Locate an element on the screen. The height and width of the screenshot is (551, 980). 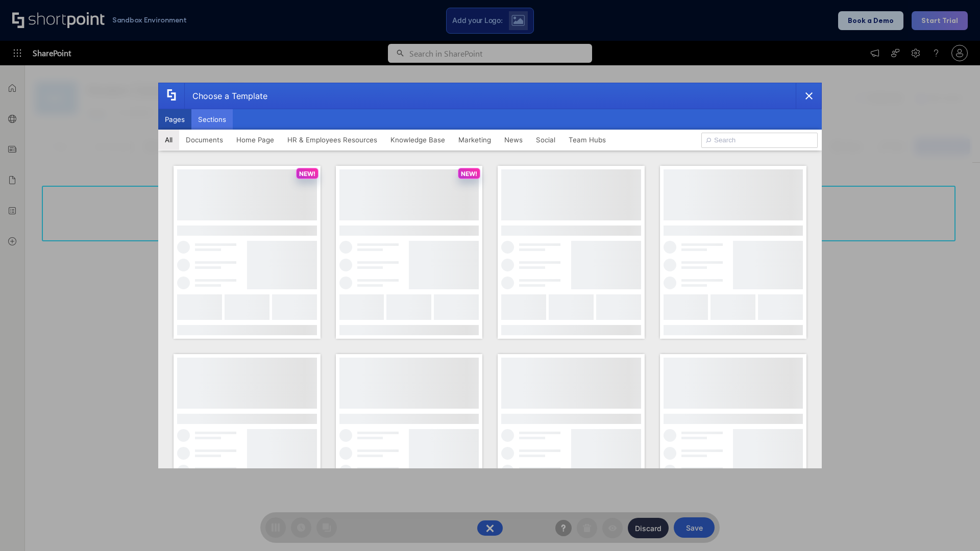
button: Pages is located at coordinates (175, 119).